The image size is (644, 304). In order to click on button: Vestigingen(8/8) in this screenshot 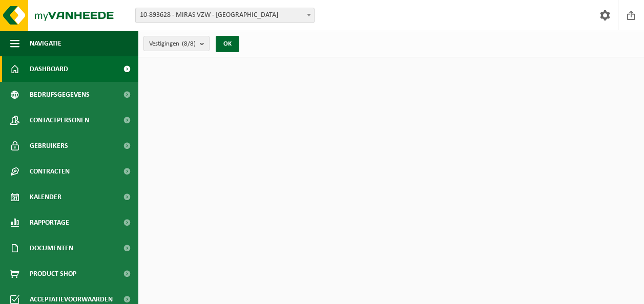, I will do `click(176, 43)`.